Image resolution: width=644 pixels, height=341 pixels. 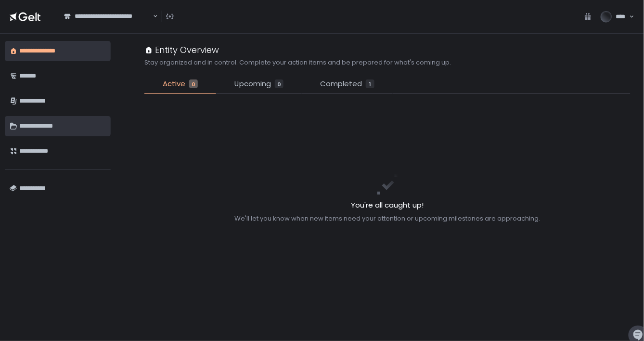 What do you see at coordinates (108, 16) in the screenshot?
I see `div: Search for option` at bounding box center [108, 16].